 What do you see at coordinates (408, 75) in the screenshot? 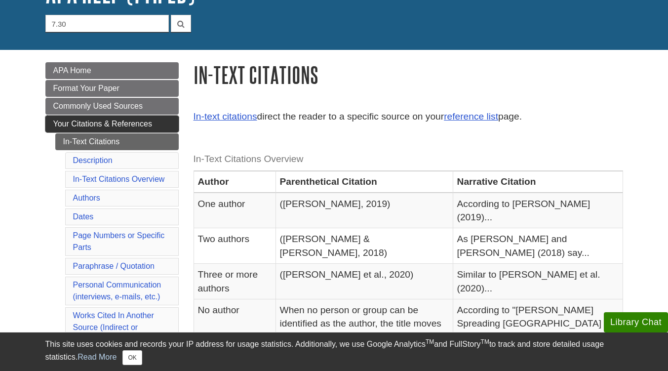
I see `h1: In-Text Citations` at bounding box center [408, 75].